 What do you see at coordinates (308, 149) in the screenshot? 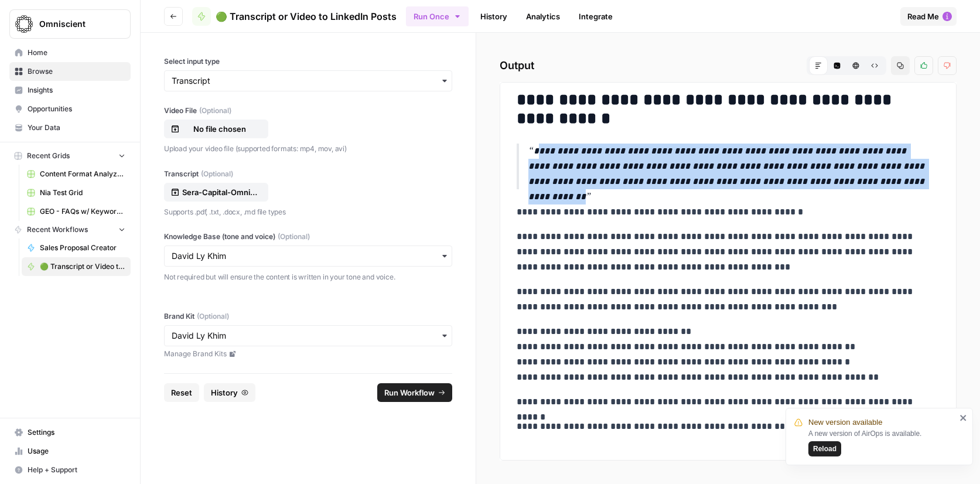
I see `p: Upload your video file (supported formats: mp4, mov, avi)` at bounding box center [308, 149].